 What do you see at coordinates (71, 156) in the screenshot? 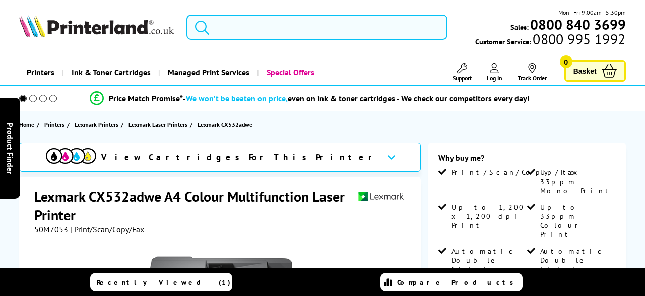
I see `img: View Cartridges` at bounding box center [71, 156].